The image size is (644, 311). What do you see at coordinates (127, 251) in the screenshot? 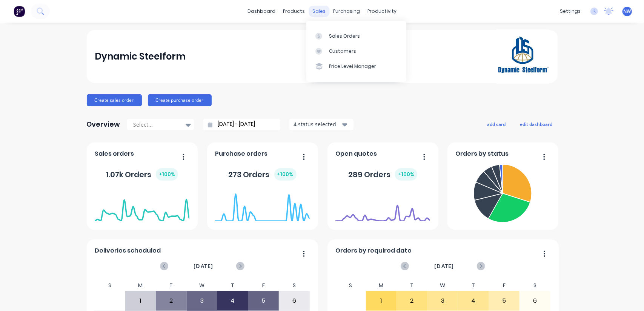
I see `span: Deliveries scheduled` at bounding box center [127, 251].